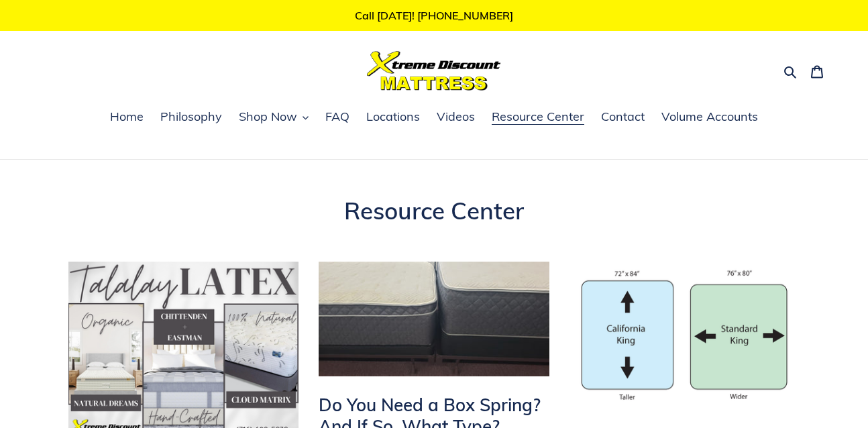 This screenshot has height=428, width=868. Describe the element at coordinates (456, 118) in the screenshot. I see `a: Videos` at that location.